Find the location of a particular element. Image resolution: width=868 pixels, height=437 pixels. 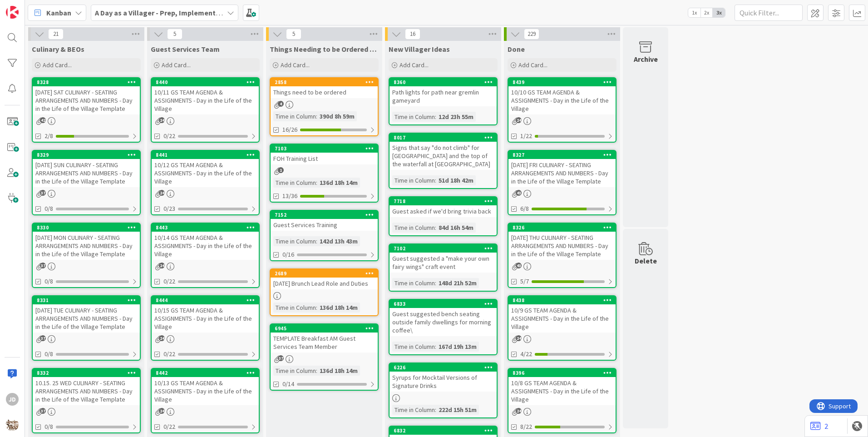

div: Guest suggested bench seating outside family dwellings for morning coffee\ is located at coordinates (443, 322).